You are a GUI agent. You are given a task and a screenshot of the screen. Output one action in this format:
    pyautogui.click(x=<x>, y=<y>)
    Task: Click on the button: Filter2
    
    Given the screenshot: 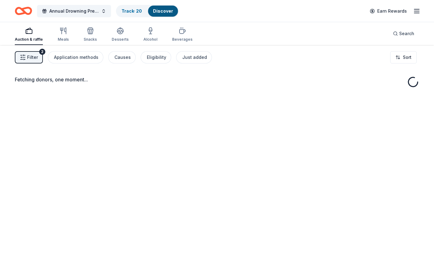 What is the action you would take?
    pyautogui.click(x=29, y=57)
    